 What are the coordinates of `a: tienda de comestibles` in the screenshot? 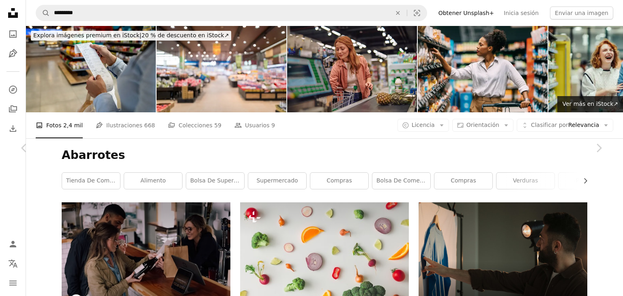 It's located at (91, 181).